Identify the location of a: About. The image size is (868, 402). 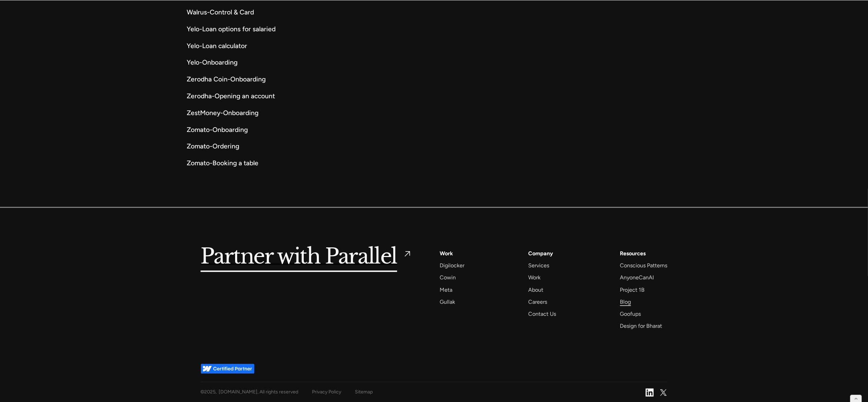
(536, 290).